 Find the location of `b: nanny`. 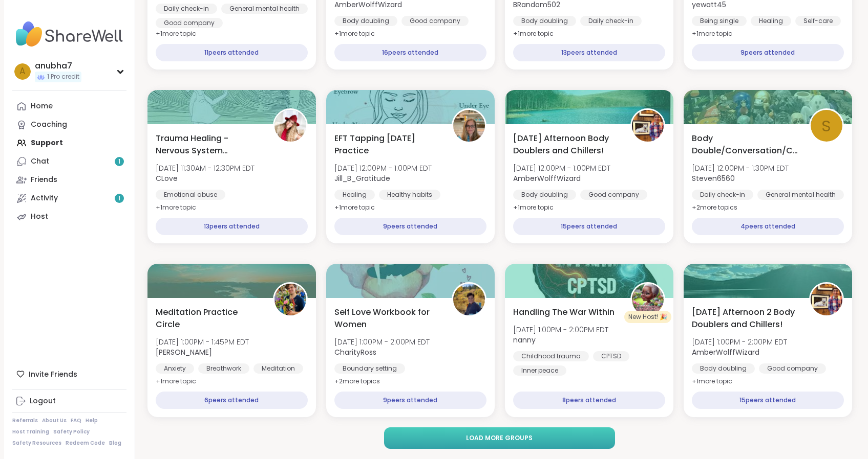

b: nanny is located at coordinates (524, 340).